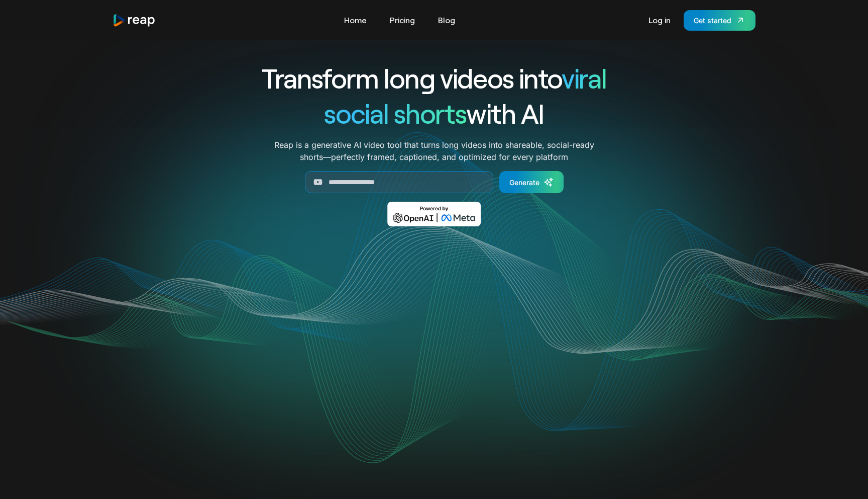 The width and height of the screenshot is (868, 499). What do you see at coordinates (434, 214) in the screenshot?
I see `img: Powered by OpenAI & Meta` at bounding box center [434, 214].